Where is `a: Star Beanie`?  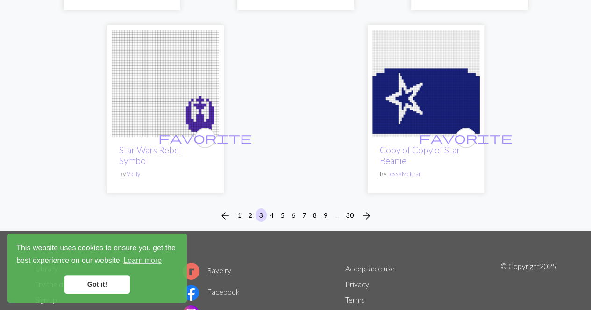
a: Star Beanie is located at coordinates (426, 82).